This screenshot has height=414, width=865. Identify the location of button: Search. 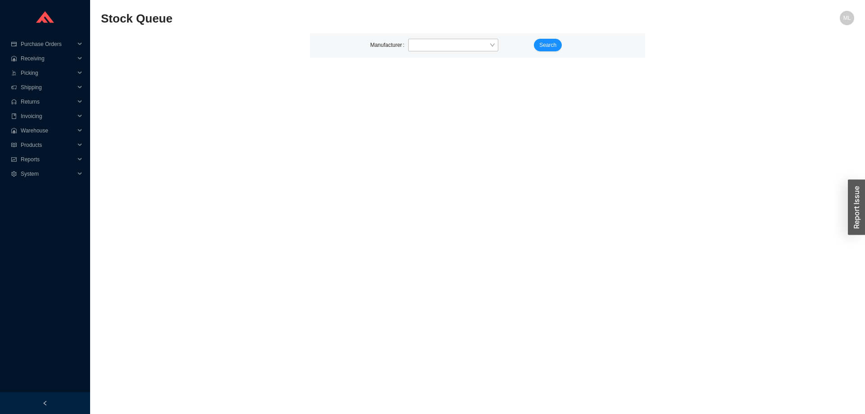
(548, 45).